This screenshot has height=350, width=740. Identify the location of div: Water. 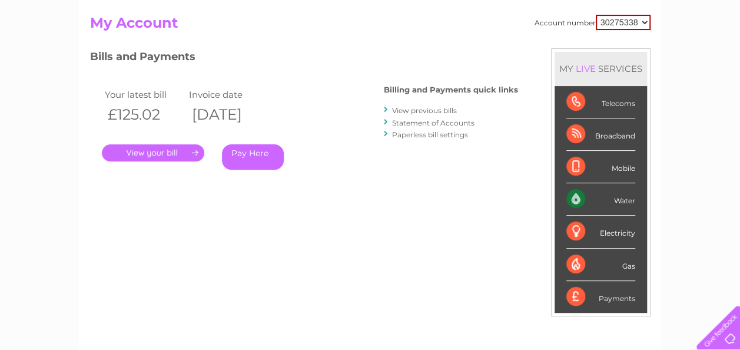
(600, 199).